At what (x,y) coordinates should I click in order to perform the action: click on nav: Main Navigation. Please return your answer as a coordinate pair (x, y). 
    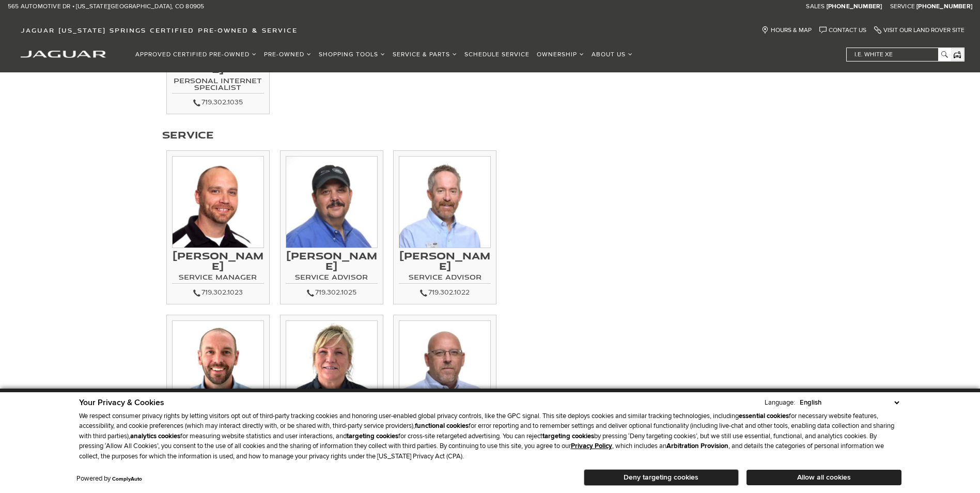
    Looking at the image, I should click on (383, 54).